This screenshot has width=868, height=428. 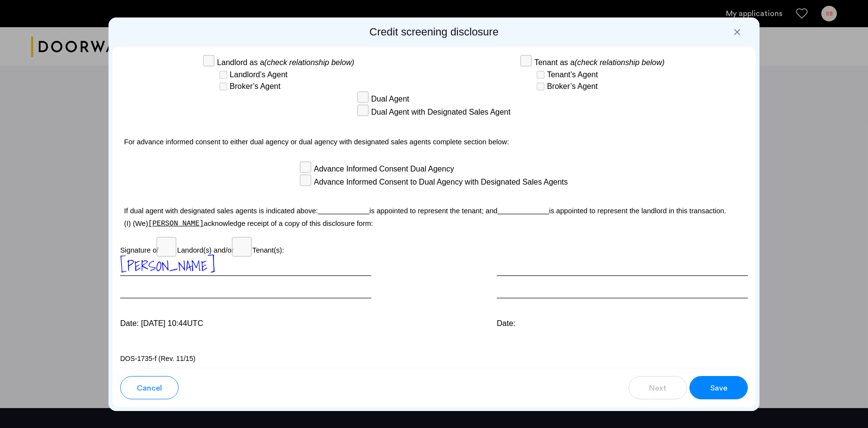 What do you see at coordinates (718, 389) in the screenshot?
I see `span: Save` at bounding box center [718, 389].